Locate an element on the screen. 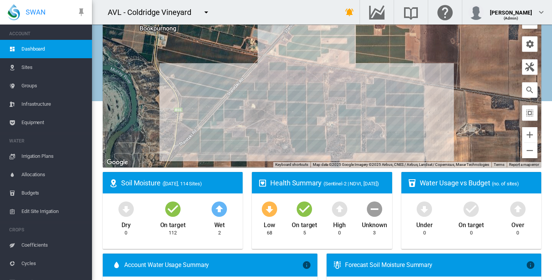 This screenshot has height=280, width=552. a: Report a map error is located at coordinates (524, 165).